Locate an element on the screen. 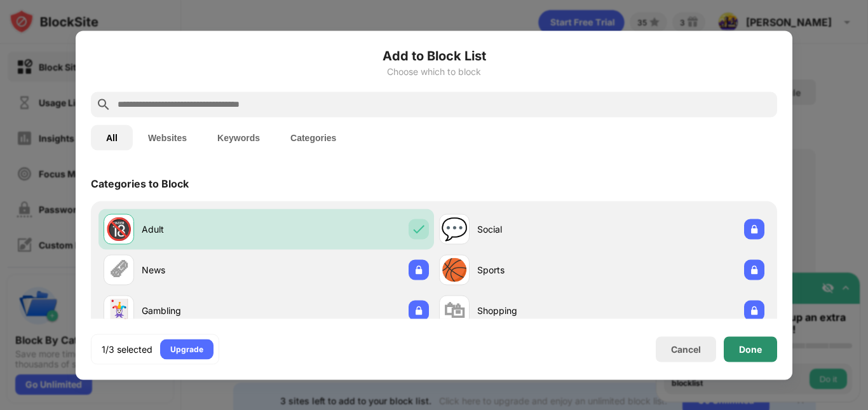  div: News is located at coordinates (204, 270).